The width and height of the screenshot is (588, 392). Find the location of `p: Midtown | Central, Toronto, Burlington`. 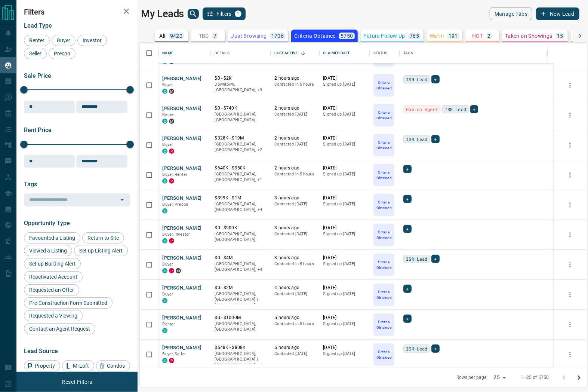

p: Midtown | Central, Toronto, Burlington is located at coordinates (241, 87).